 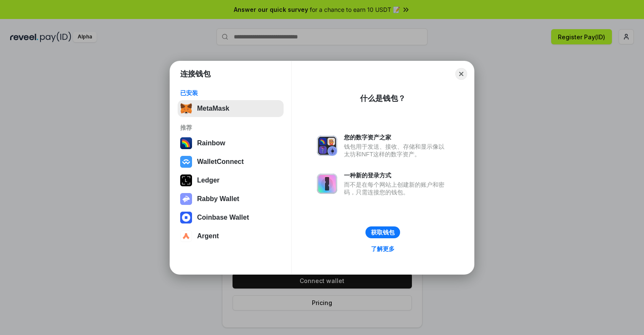 What do you see at coordinates (208, 236) in the screenshot?
I see `div: Argent` at bounding box center [208, 236].